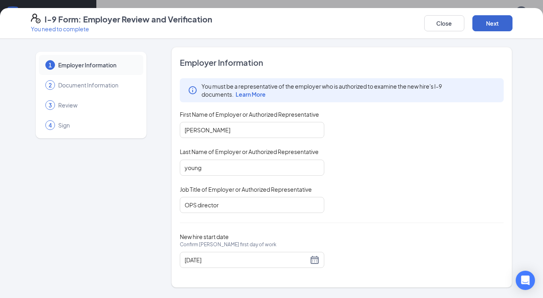 The height and width of the screenshot is (298, 543). I want to click on span: 2, so click(50, 85).